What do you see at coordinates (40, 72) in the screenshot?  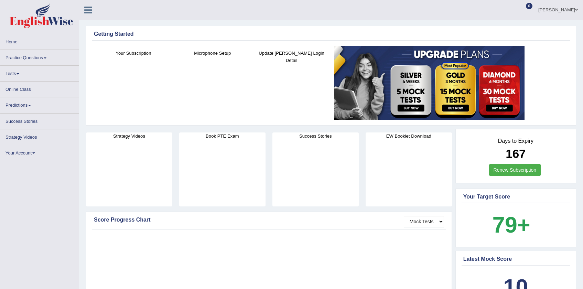 I see `a: Tests` at bounding box center [40, 72].